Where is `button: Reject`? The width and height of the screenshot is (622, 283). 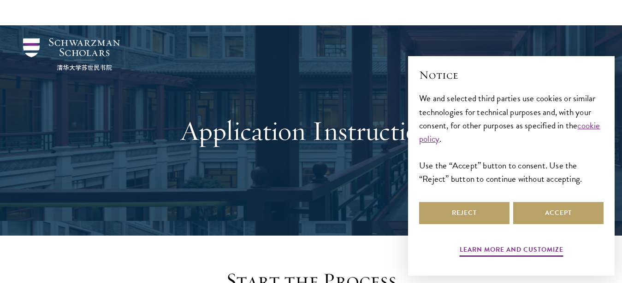 button: Reject is located at coordinates (464, 213).